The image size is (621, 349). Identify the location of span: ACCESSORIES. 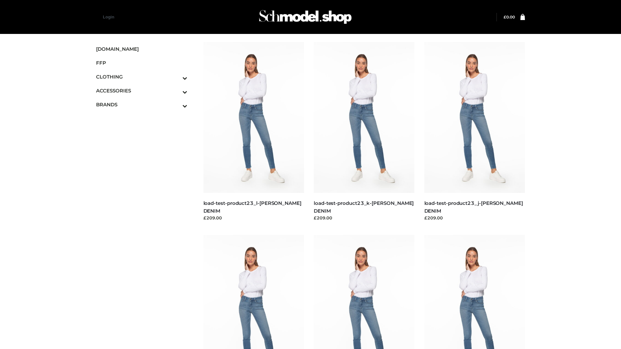
(142, 91).